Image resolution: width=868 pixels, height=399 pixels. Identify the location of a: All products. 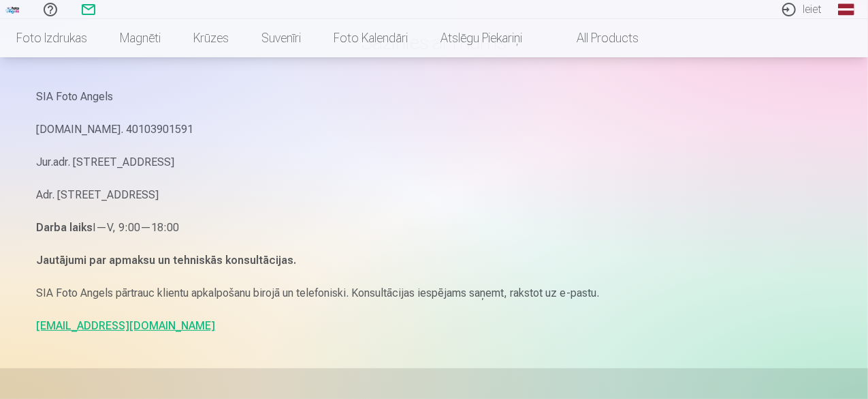
(596, 38).